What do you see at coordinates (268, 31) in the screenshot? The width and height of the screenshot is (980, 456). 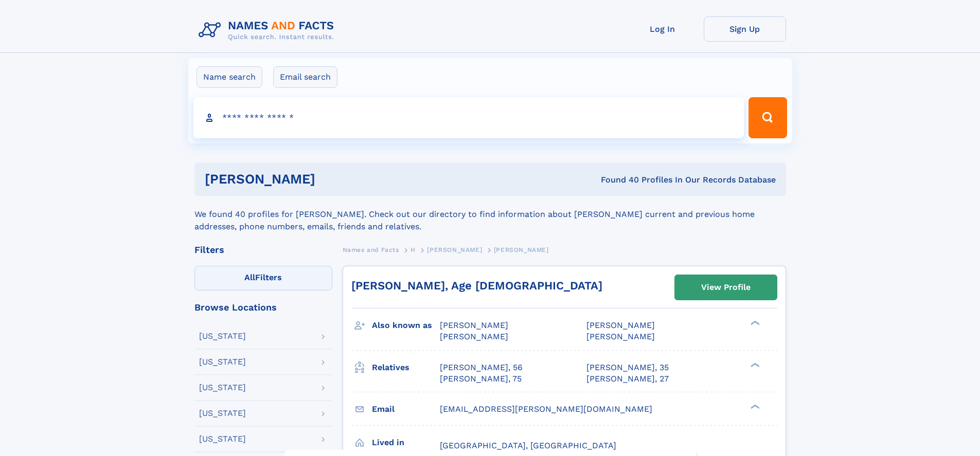 I see `img: Logo Names and Facts` at bounding box center [268, 31].